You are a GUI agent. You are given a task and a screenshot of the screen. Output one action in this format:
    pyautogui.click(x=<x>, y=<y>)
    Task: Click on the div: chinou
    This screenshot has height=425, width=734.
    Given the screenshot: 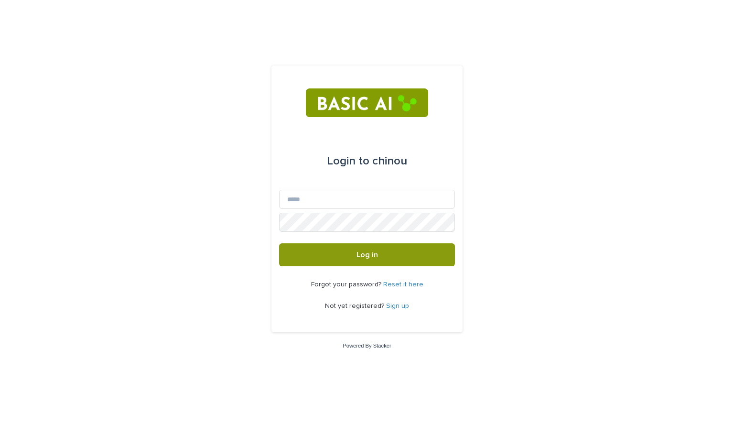 What is the action you would take?
    pyautogui.click(x=367, y=161)
    